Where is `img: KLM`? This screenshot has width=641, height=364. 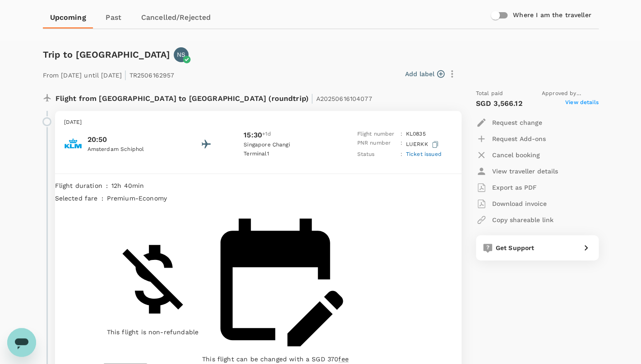
img: KLM is located at coordinates (73, 143).